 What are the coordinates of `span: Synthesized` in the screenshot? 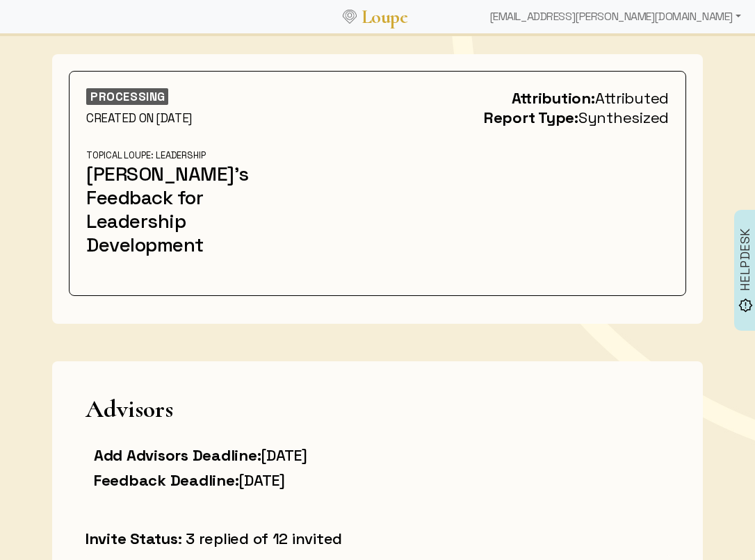 It's located at (623, 118).